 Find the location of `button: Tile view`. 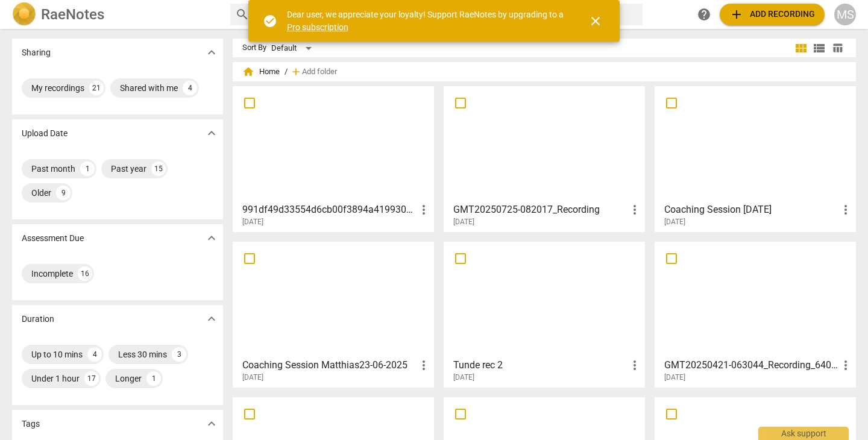

button: Tile view is located at coordinates (801, 48).